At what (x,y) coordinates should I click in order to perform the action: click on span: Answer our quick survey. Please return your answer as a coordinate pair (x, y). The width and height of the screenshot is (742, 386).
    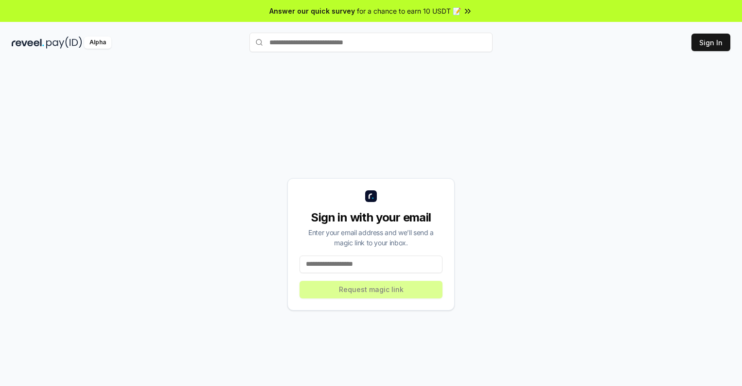
    Looking at the image, I should click on (312, 11).